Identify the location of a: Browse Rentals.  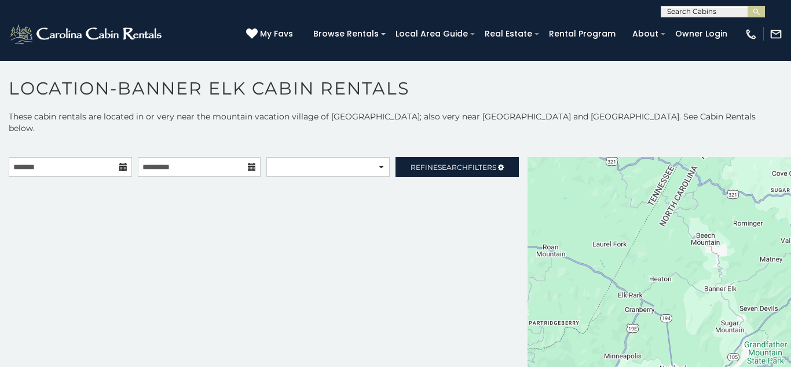
(346, 34).